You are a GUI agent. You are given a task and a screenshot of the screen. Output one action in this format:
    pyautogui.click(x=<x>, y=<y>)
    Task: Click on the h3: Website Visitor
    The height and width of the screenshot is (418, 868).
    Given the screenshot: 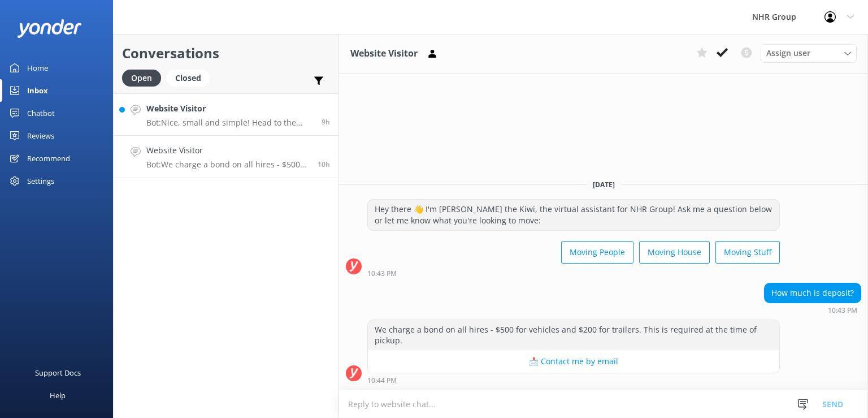 What is the action you would take?
    pyautogui.click(x=384, y=54)
    